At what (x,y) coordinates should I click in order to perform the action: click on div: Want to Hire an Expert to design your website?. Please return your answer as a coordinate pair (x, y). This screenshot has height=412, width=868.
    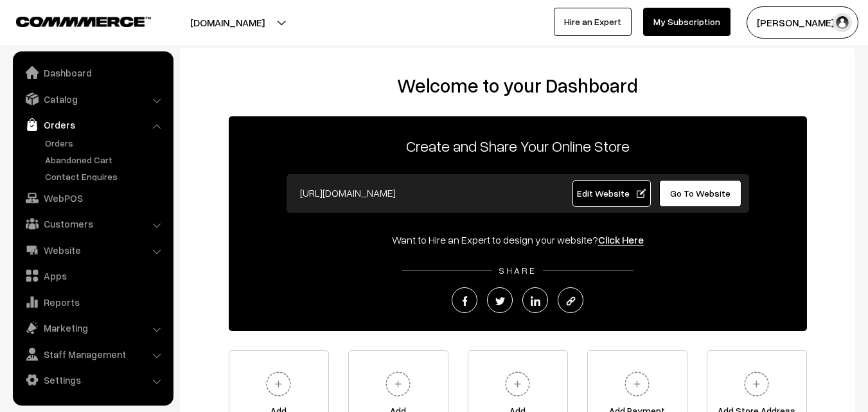
    Looking at the image, I should click on (518, 240).